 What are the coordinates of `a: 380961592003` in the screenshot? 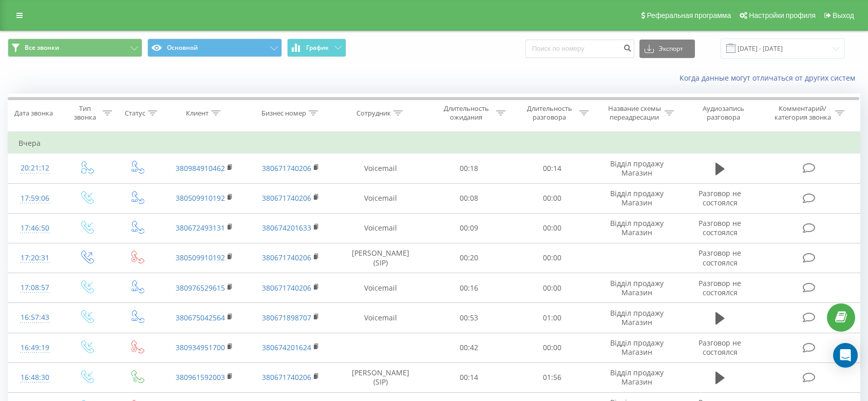 It's located at (200, 377).